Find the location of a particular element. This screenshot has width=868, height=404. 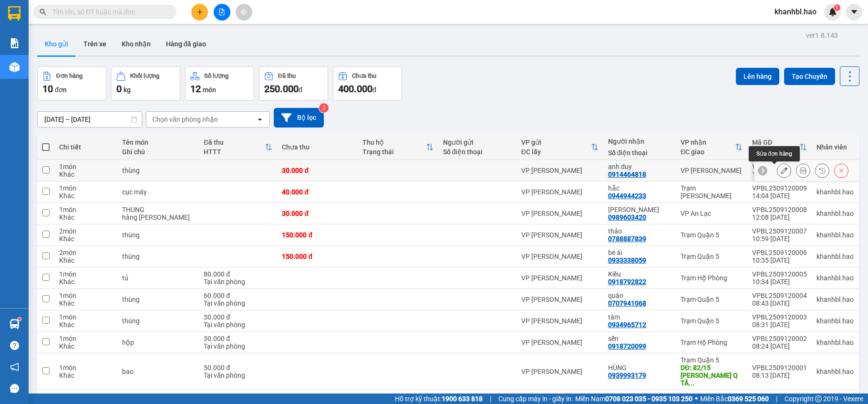

div: 60.000 đ is located at coordinates (238, 295).